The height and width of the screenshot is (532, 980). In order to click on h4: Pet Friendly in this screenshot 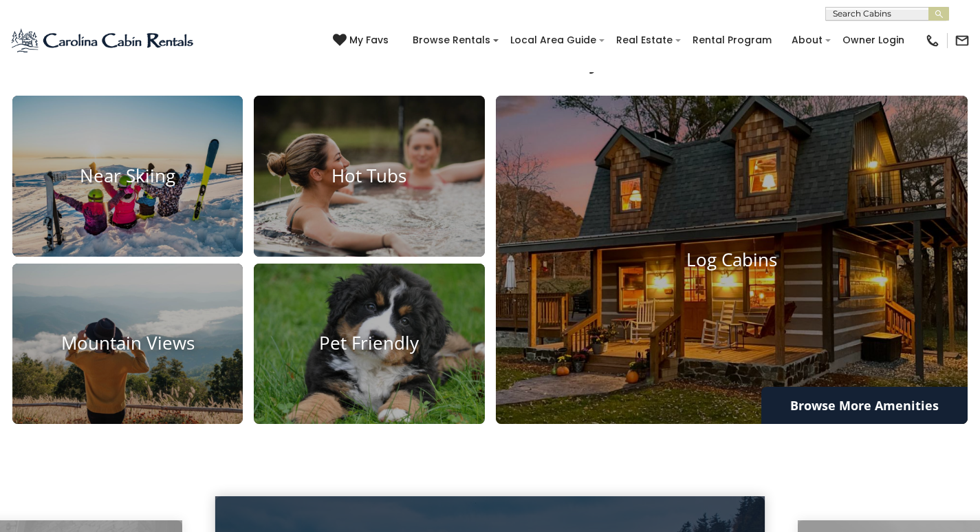, I will do `click(368, 344)`.